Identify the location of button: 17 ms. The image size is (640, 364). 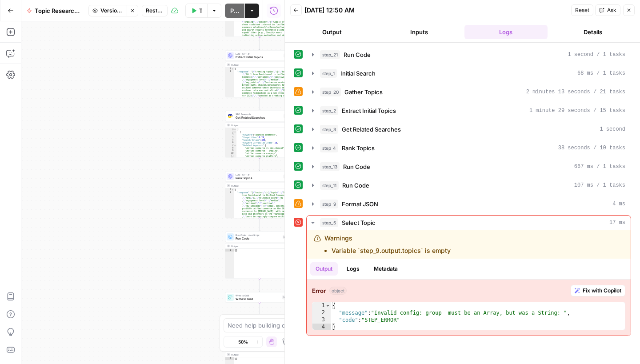
(468, 222).